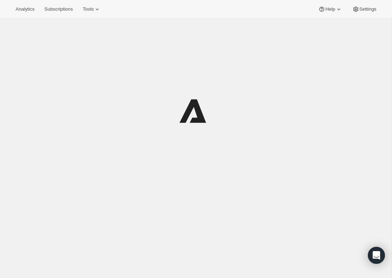 The height and width of the screenshot is (278, 392). I want to click on span: Help, so click(330, 9).